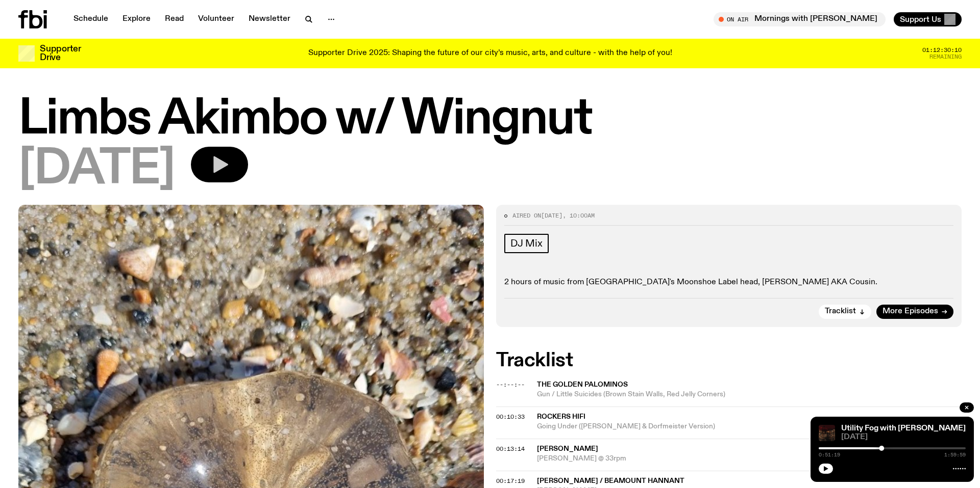 The width and height of the screenshot is (980, 488). What do you see at coordinates (269, 20) in the screenshot?
I see `a: Newsletter` at bounding box center [269, 20].